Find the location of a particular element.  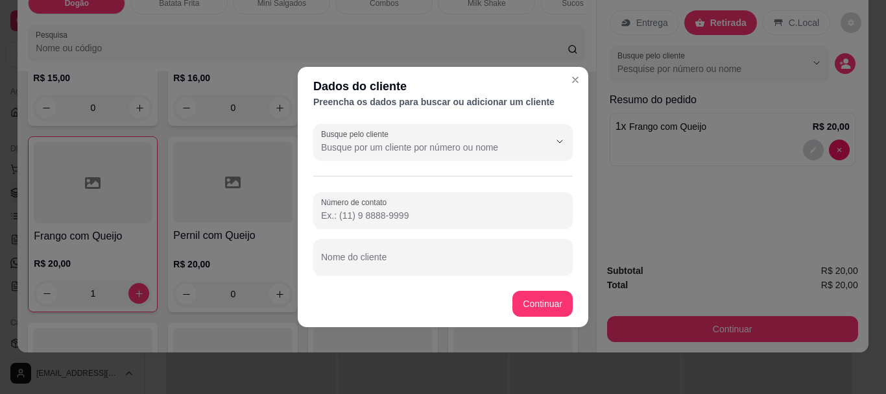

input: Busque pelo cliente is located at coordinates (425, 147).